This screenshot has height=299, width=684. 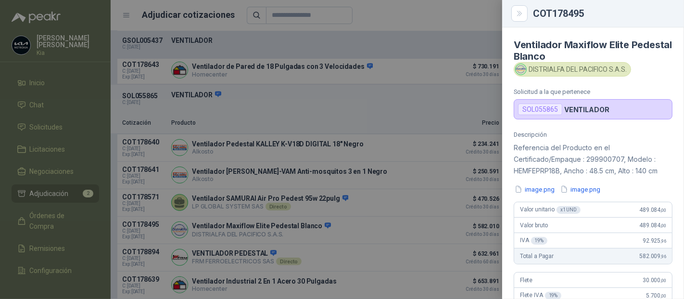 What do you see at coordinates (593, 50) in the screenshot?
I see `h4: Ventilador Maxiflow Elite Pedestal Blanco` at bounding box center [593, 50].